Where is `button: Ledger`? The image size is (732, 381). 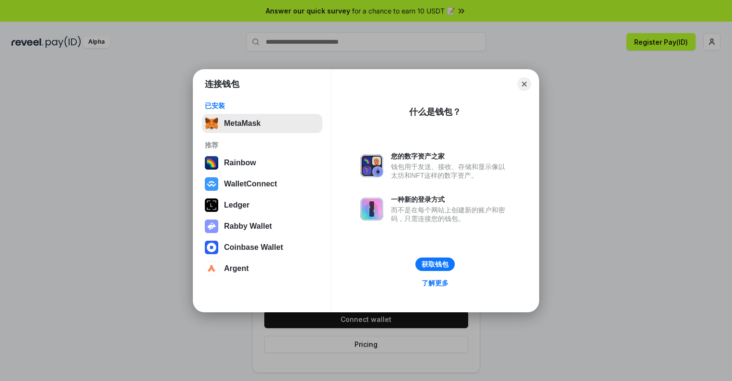 button: Ledger is located at coordinates (262, 205).